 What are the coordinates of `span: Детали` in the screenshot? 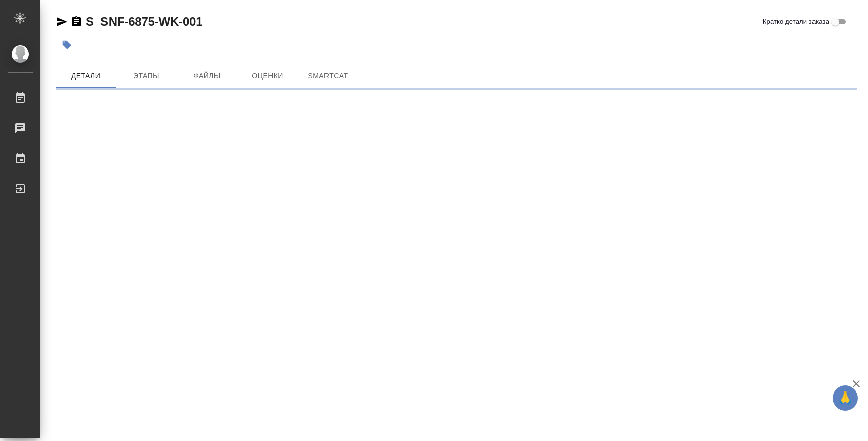 It's located at (86, 76).